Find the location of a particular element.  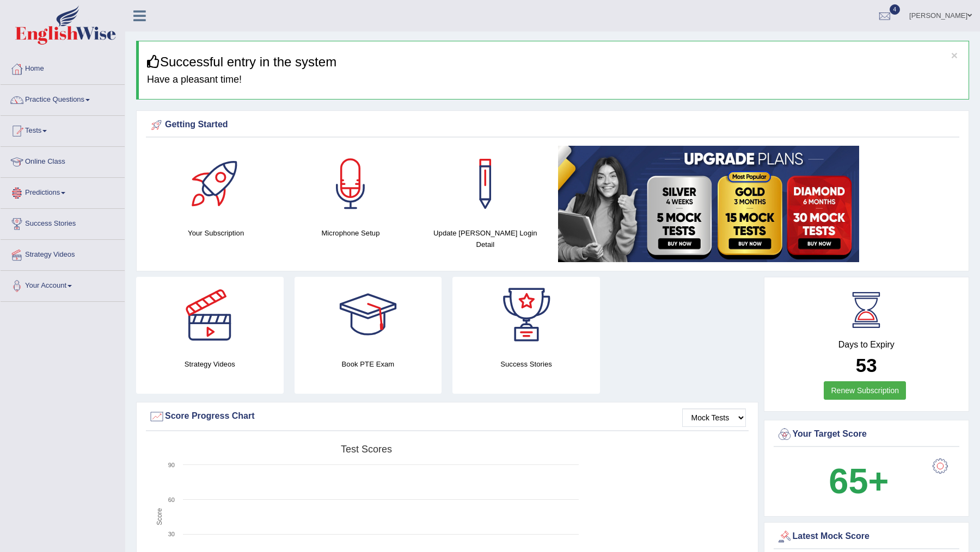

text: 60 is located at coordinates (172, 500).